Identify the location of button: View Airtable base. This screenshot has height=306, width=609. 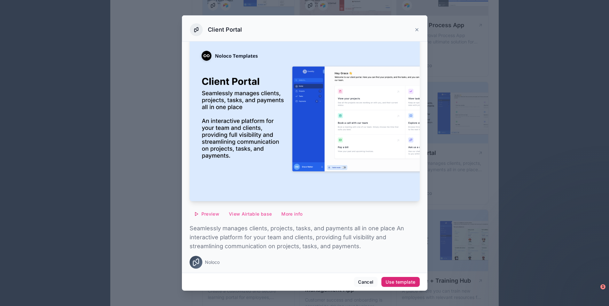
(250, 214).